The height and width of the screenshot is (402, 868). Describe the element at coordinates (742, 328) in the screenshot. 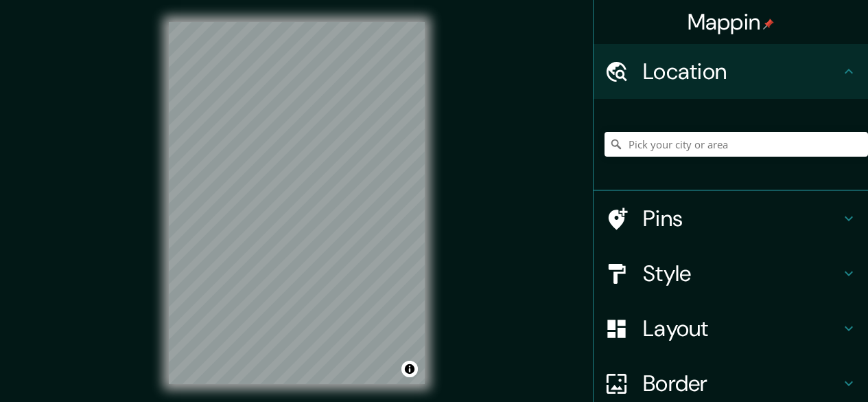

I see `h4: Layout` at that location.